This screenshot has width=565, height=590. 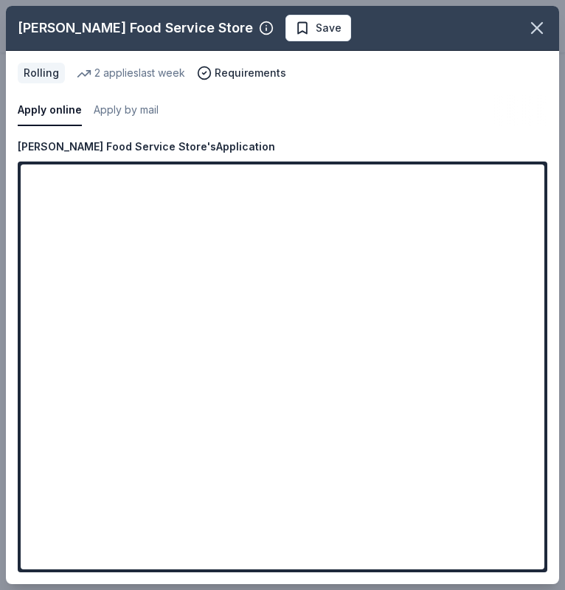 I want to click on span: Save, so click(x=328, y=28).